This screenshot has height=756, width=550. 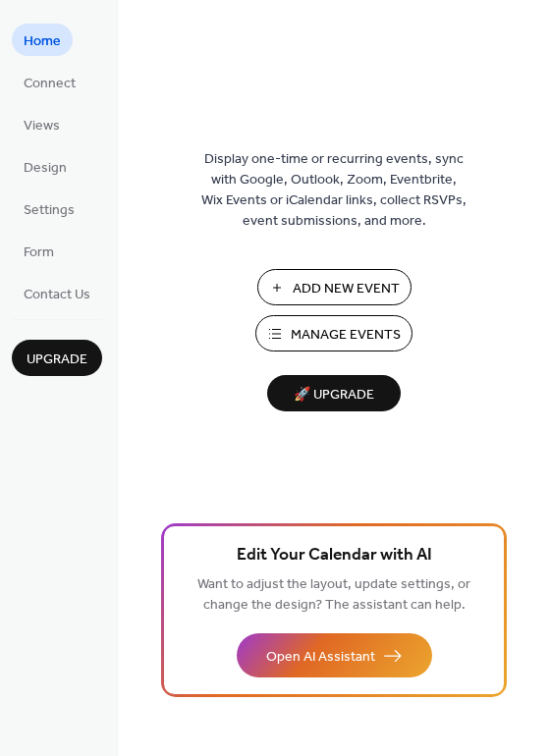 What do you see at coordinates (57, 357) in the screenshot?
I see `button: Upgrade` at bounding box center [57, 357].